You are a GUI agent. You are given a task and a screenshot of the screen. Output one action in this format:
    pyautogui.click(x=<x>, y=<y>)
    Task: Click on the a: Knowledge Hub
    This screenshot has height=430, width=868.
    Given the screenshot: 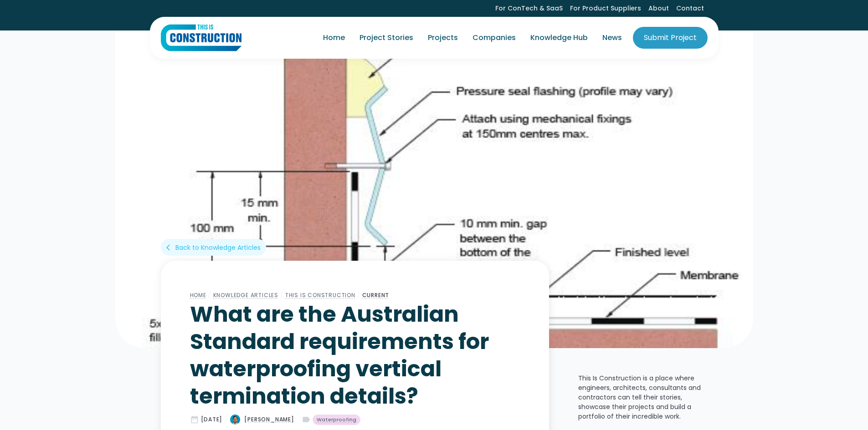 What is the action you would take?
    pyautogui.click(x=559, y=38)
    